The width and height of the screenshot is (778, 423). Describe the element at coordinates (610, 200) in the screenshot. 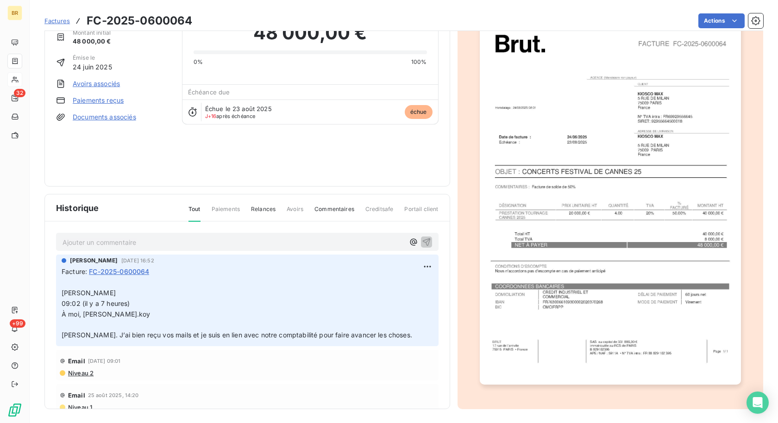

I see `img: invoice_thumbnail` at that location.